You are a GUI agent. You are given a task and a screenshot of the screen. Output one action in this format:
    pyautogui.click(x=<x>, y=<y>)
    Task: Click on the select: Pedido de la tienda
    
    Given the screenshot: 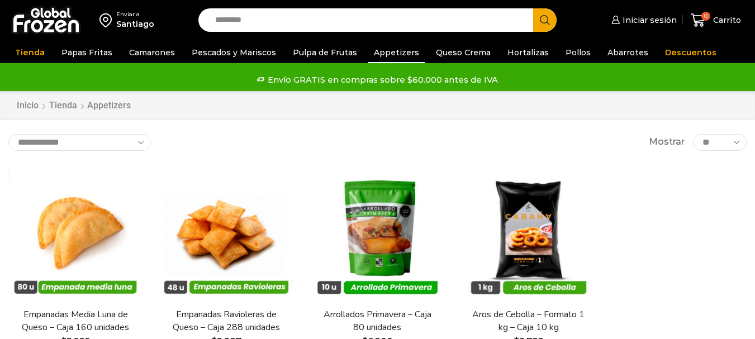 What is the action you would take?
    pyautogui.click(x=79, y=143)
    